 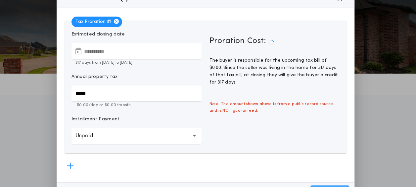 I want to click on p: Unpaid, so click(x=89, y=136).